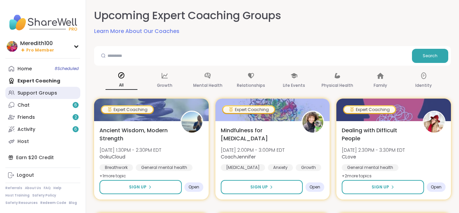  What do you see at coordinates (192, 122) in the screenshot?
I see `img: GokuCloud` at bounding box center [192, 122].